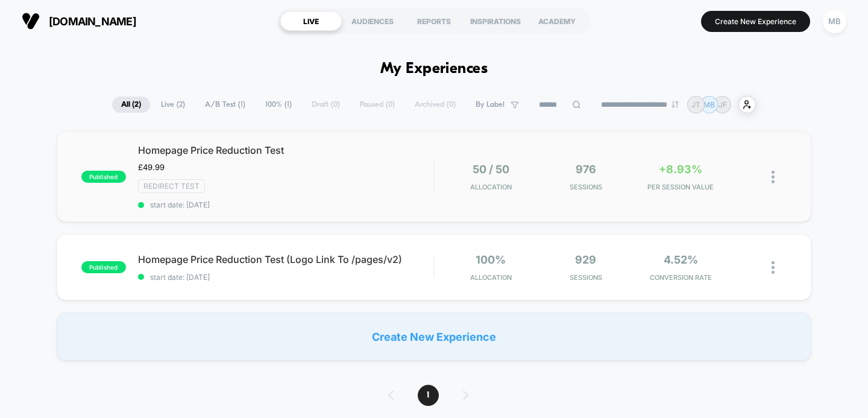  I want to click on span: 4.52%, so click(681, 259).